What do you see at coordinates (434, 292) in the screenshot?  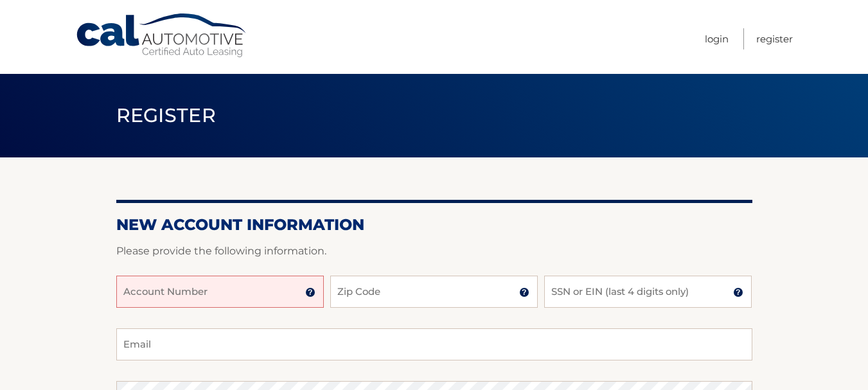 I see `input: Zip Code` at bounding box center [434, 292].